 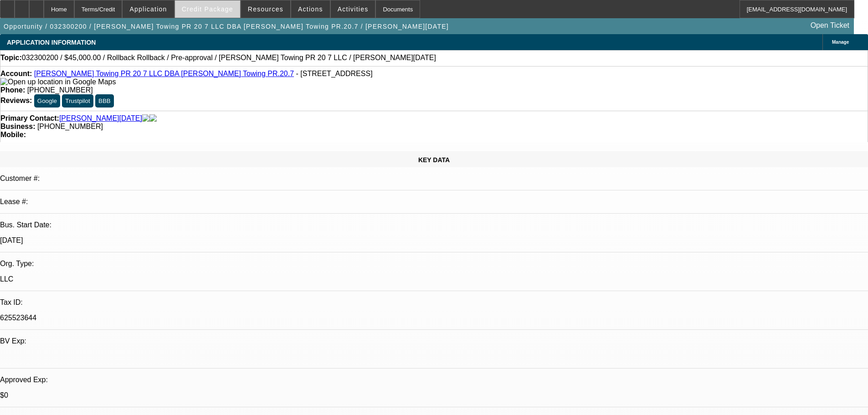 I want to click on strong: Reviews:, so click(x=16, y=100).